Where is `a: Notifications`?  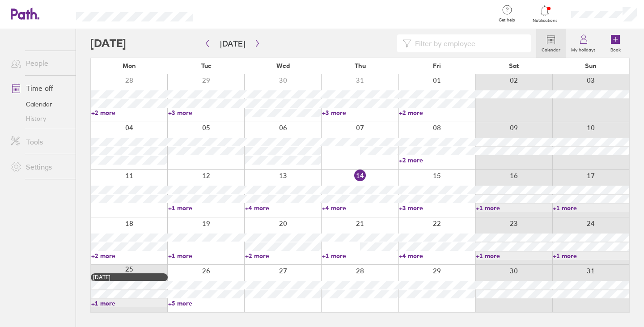
a: Notifications is located at coordinates (544, 14).